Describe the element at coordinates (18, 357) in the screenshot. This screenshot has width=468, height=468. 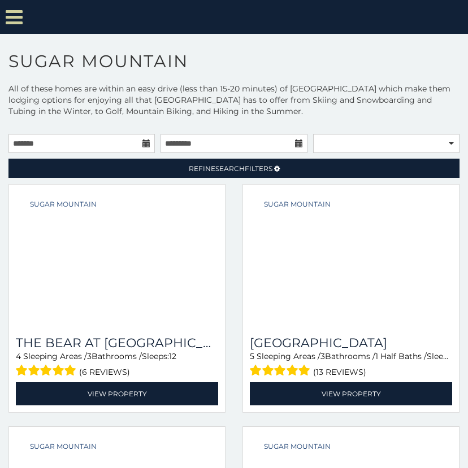
I see `span: 4` at that location.